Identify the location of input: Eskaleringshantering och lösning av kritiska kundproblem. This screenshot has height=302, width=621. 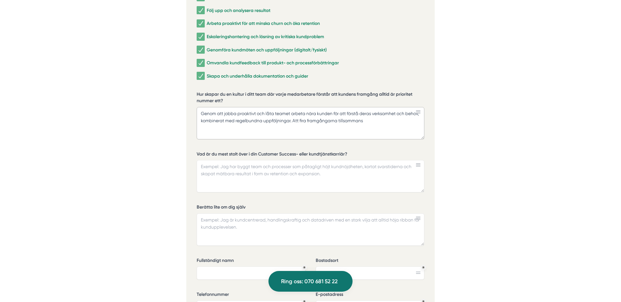
(200, 37).